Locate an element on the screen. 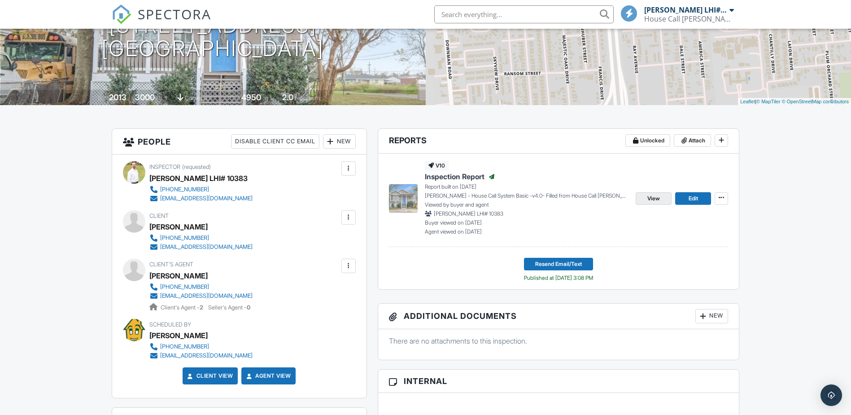 Image resolution: width=851 pixels, height=415 pixels. span: Client is located at coordinates (159, 215).